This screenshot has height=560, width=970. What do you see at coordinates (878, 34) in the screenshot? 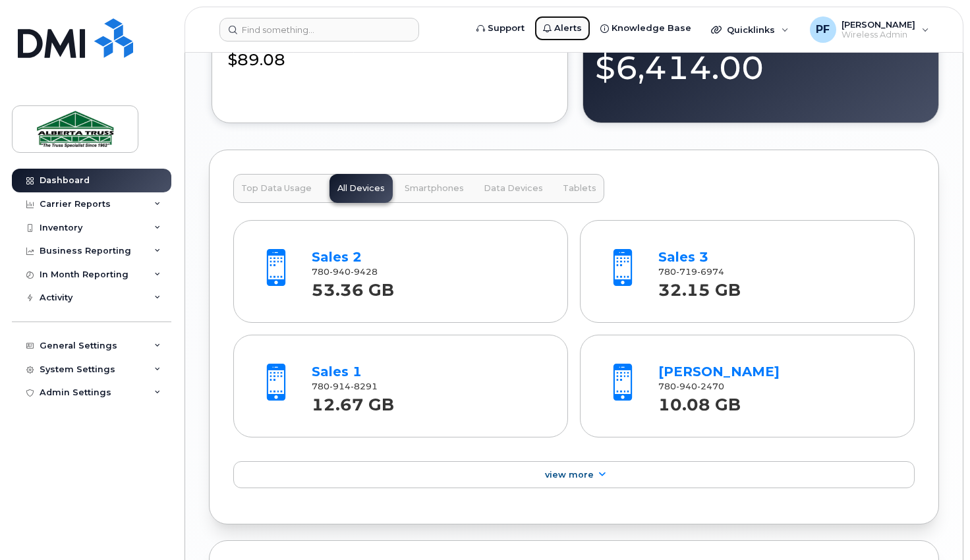
I see `span: Wireless Admin` at bounding box center [878, 34].